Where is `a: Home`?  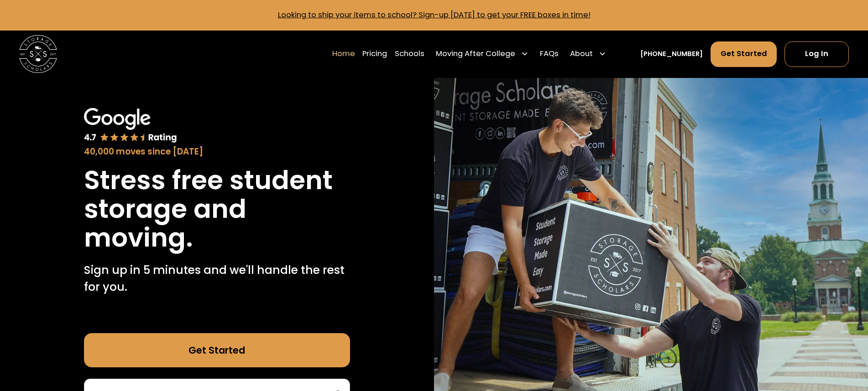 a: Home is located at coordinates (344, 54).